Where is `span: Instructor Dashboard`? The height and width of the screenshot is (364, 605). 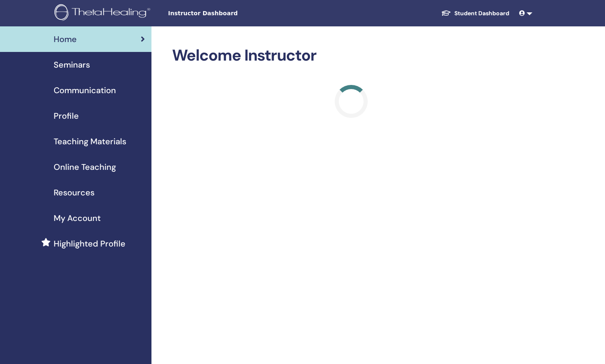 span: Instructor Dashboard is located at coordinates (230, 13).